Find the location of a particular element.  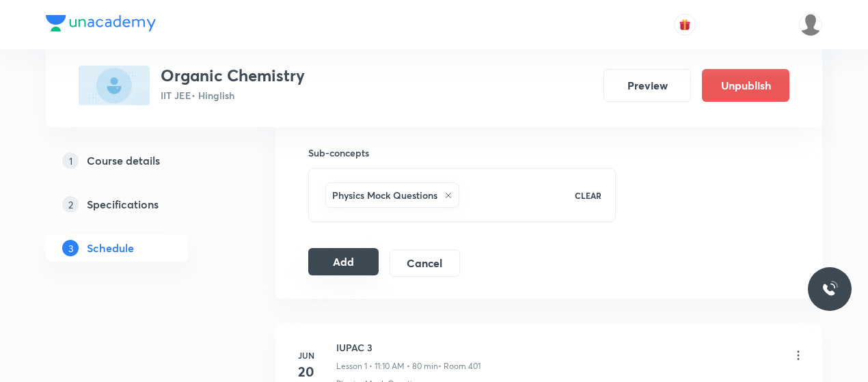

h6: IUPAC 3 is located at coordinates (408, 347).